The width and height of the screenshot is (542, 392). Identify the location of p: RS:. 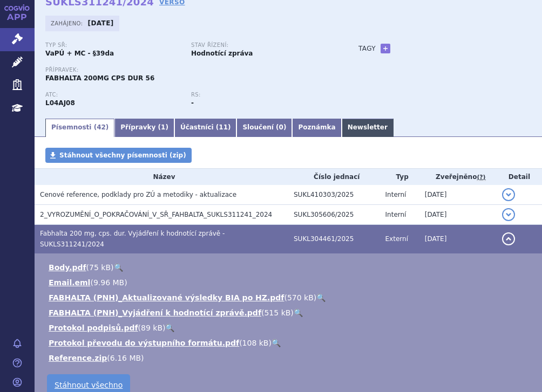
(259, 95).